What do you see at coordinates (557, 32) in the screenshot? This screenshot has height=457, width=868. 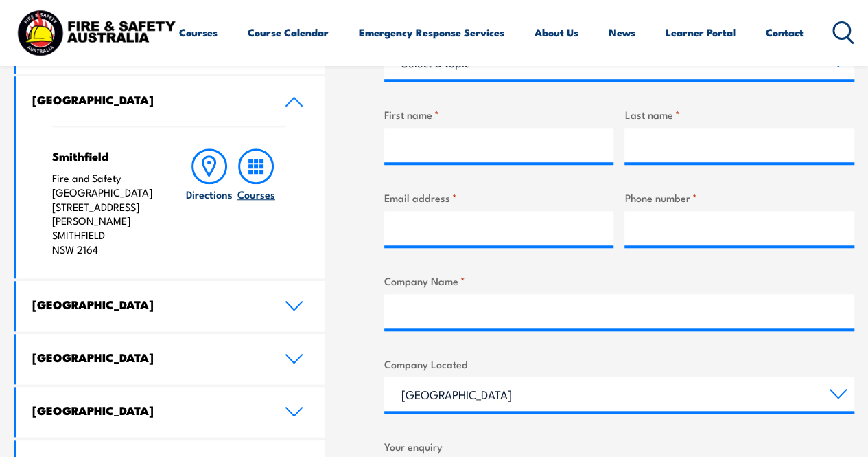 I see `a: About Us` at bounding box center [557, 32].